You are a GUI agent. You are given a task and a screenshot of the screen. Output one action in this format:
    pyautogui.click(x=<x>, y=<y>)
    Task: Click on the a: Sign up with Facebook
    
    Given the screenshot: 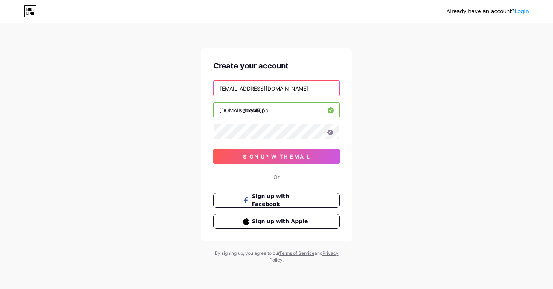 What is the action you would take?
    pyautogui.click(x=276, y=200)
    